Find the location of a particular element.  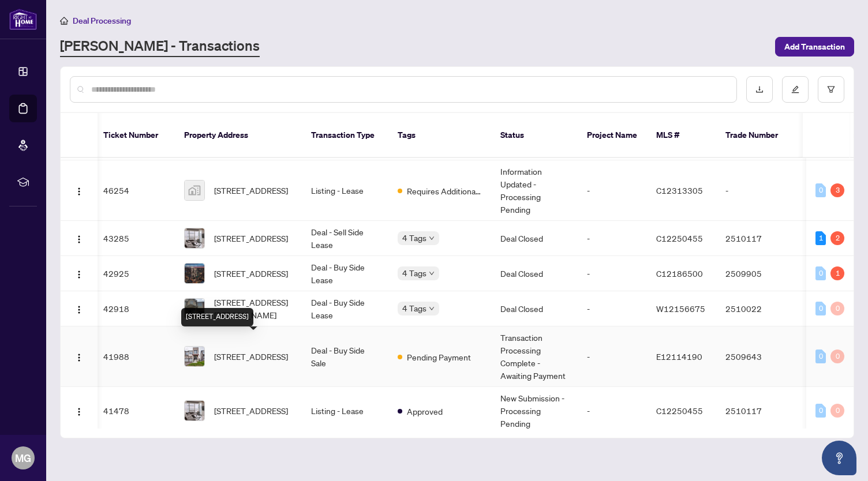

td: Transaction Processing Complete - Awaiting Payment is located at coordinates (534, 356).